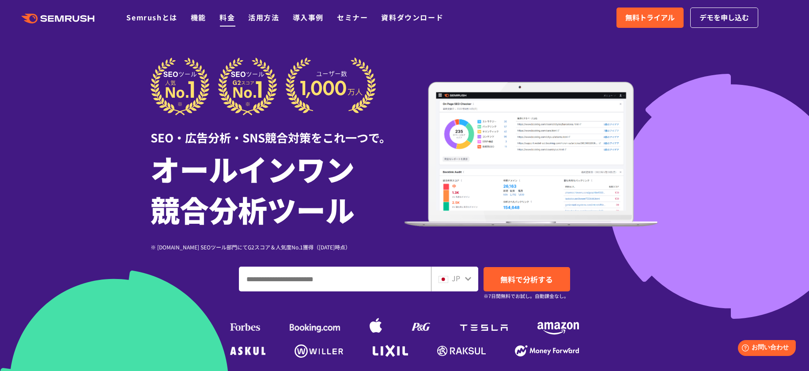 Image resolution: width=809 pixels, height=371 pixels. Describe the element at coordinates (227, 17) in the screenshot. I see `a: 料金` at that location.